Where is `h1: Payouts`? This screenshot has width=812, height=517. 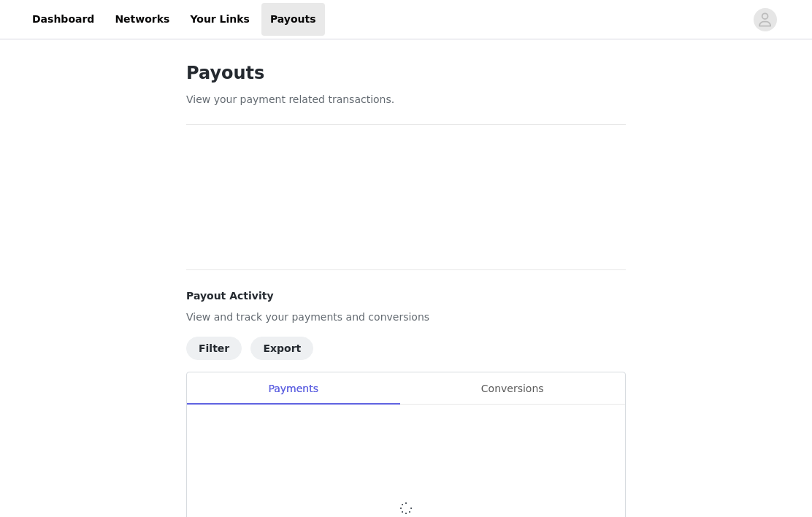 h1: Payouts is located at coordinates (406, 73).